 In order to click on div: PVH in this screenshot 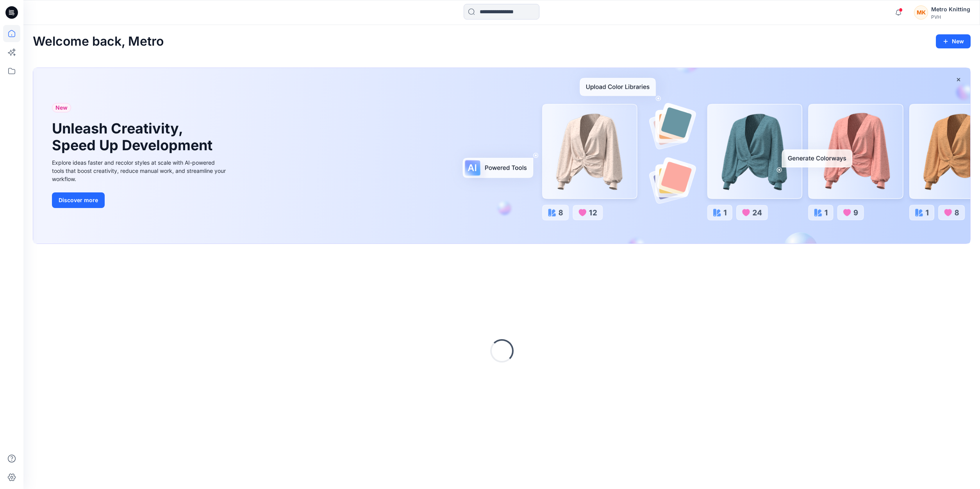, I will do `click(950, 17)`.